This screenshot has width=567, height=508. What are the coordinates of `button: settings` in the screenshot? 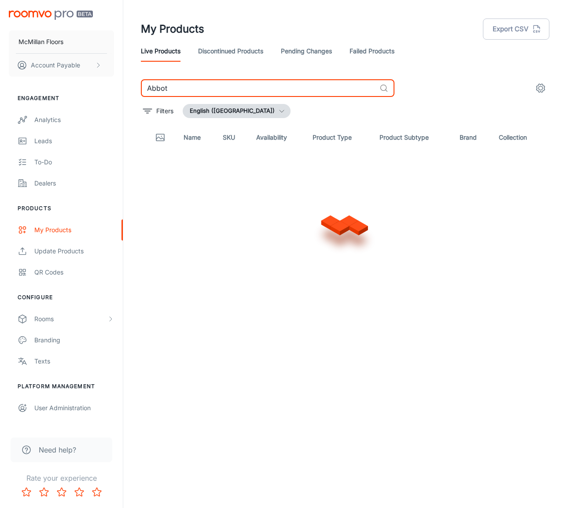 It's located at (541, 88).